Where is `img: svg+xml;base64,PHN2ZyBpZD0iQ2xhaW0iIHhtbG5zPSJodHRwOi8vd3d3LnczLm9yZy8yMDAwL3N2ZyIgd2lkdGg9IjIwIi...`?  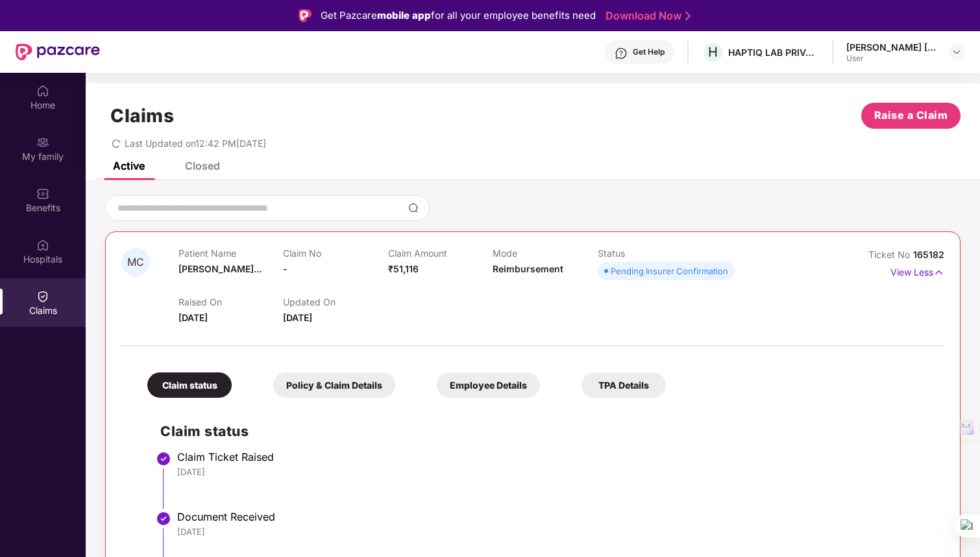
img: svg+xml;base64,PHN2ZyBpZD0iQ2xhaW0iIHhtbG5zPSJodHRwOi8vd3d3LnczLm9yZy8yMDAwL3N2ZyIgd2lkdGg9IjIwIi... is located at coordinates (43, 296).